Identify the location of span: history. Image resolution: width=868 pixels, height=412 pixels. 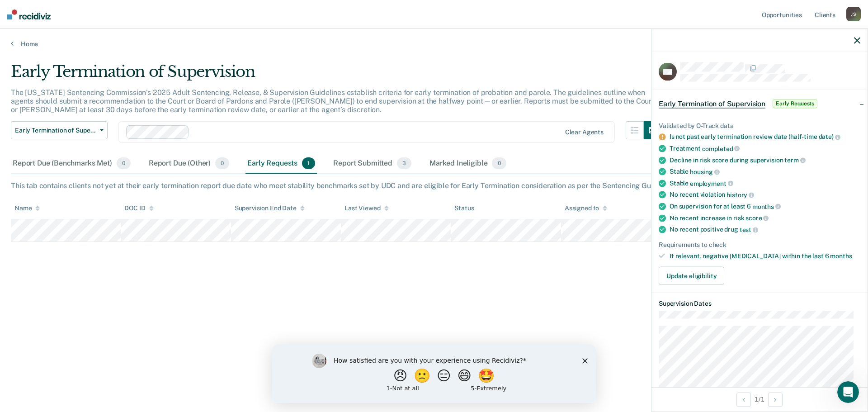
(740, 195).